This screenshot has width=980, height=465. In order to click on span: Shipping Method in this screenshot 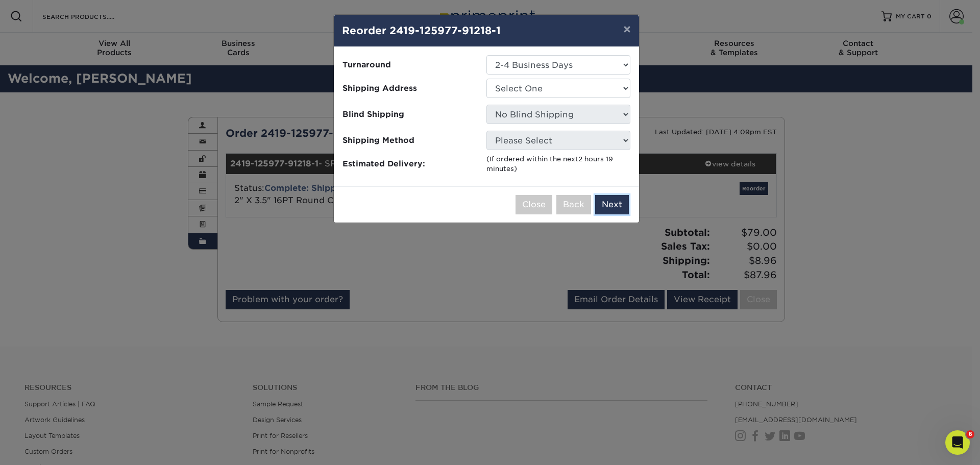, I will do `click(410, 140)`.